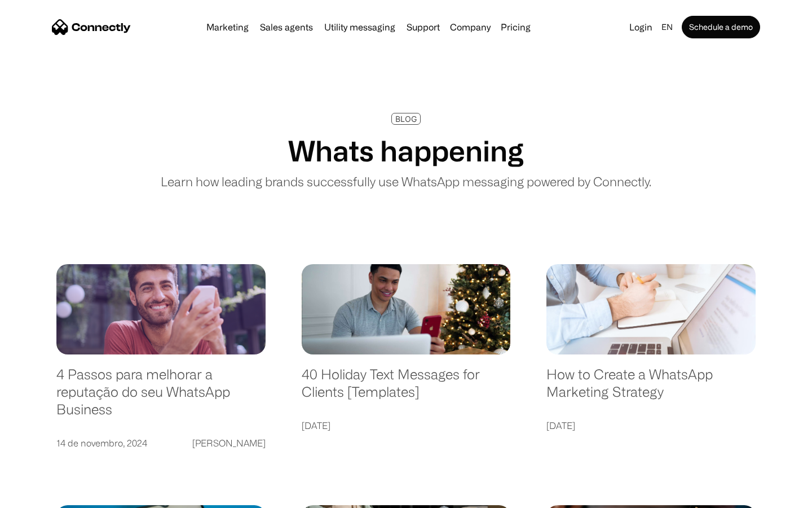 The height and width of the screenshot is (508, 812). What do you see at coordinates (39, 496) in the screenshot?
I see `aside: Language selected: English` at bounding box center [39, 496].